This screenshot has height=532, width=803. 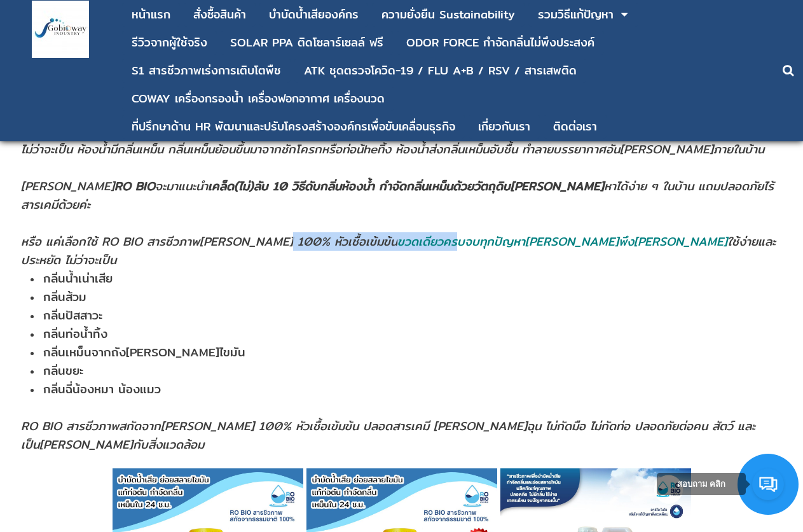 I want to click on span: กลิ่นฉี่น้องหมา น้องแมว, so click(x=101, y=389).